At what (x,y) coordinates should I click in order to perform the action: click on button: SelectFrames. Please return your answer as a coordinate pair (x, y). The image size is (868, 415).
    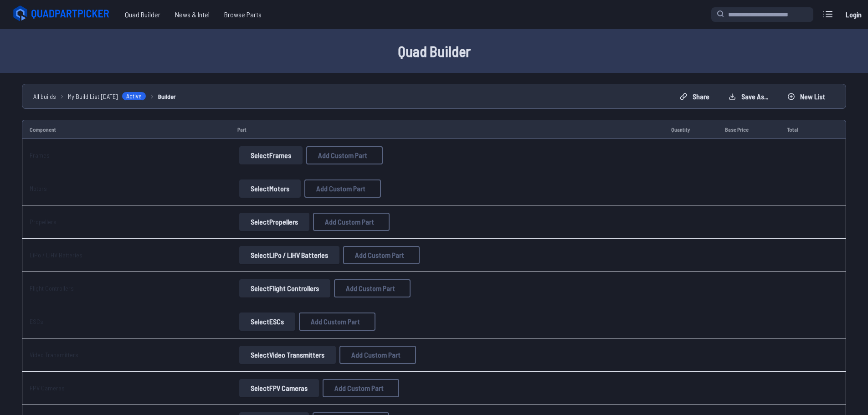
    Looking at the image, I should click on (271, 156).